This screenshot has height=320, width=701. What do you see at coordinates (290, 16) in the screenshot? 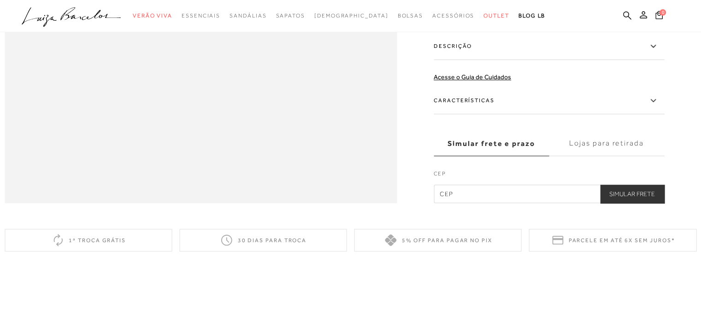
I see `span: Sapatos` at bounding box center [290, 16].